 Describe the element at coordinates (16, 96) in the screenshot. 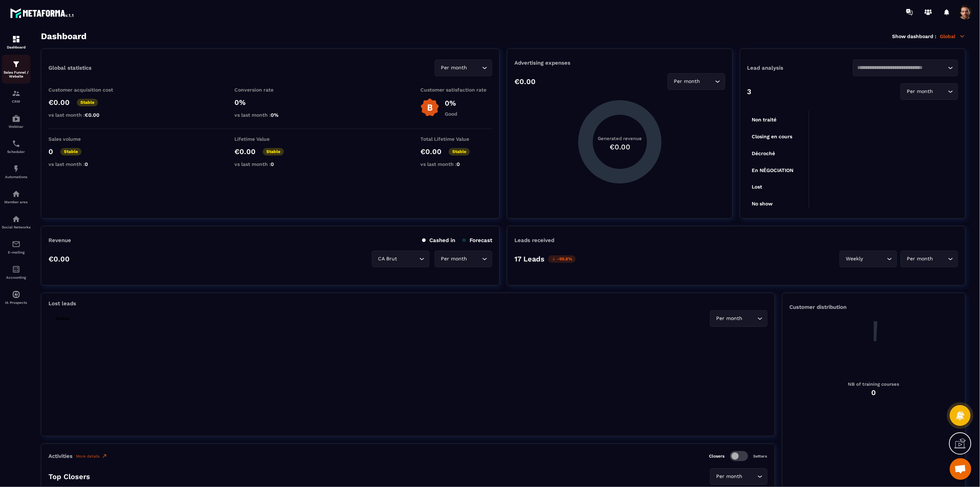

I see `a: formationformationCRM` at that location.